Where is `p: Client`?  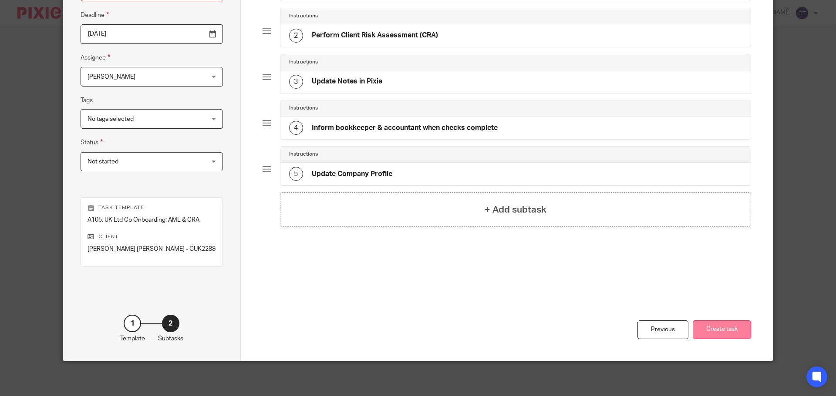
p: Client is located at coordinates (151, 237).